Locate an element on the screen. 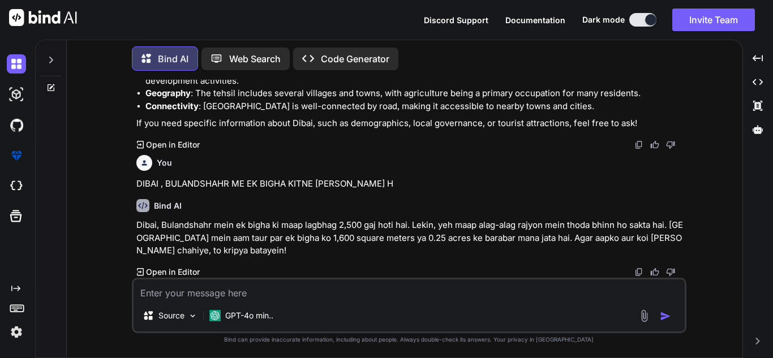 The height and width of the screenshot is (358, 773). strong: Geography is located at coordinates (168, 93).